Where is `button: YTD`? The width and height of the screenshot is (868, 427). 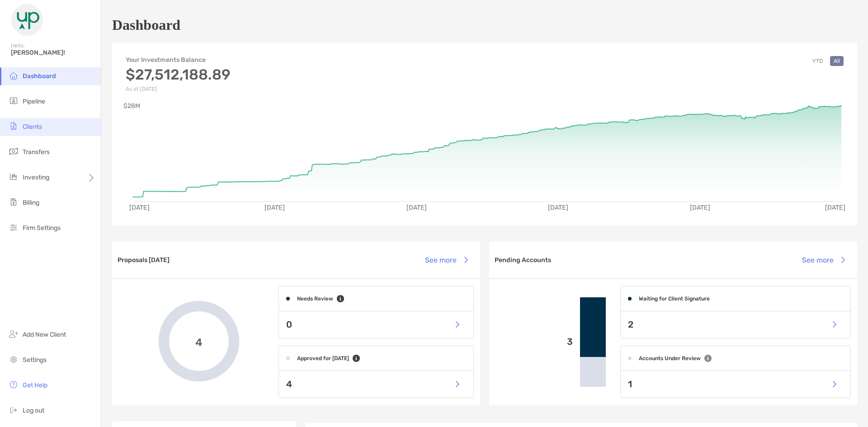
button: YTD is located at coordinates (817, 61).